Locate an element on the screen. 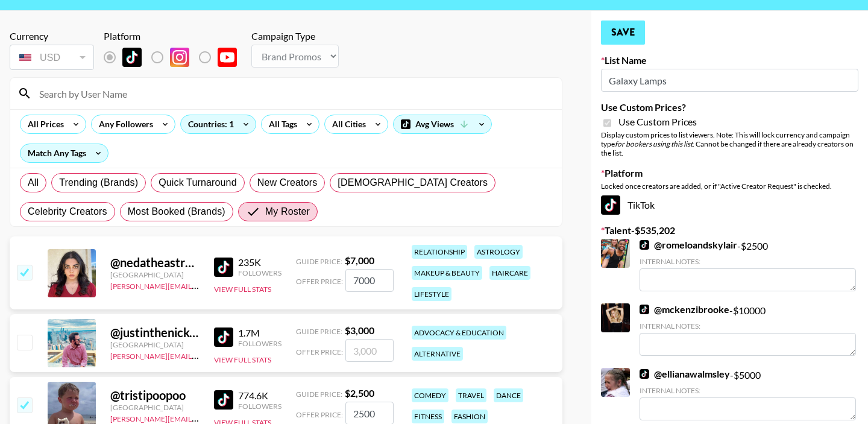  div: @ justinthenickofcrime is located at coordinates (155, 332).